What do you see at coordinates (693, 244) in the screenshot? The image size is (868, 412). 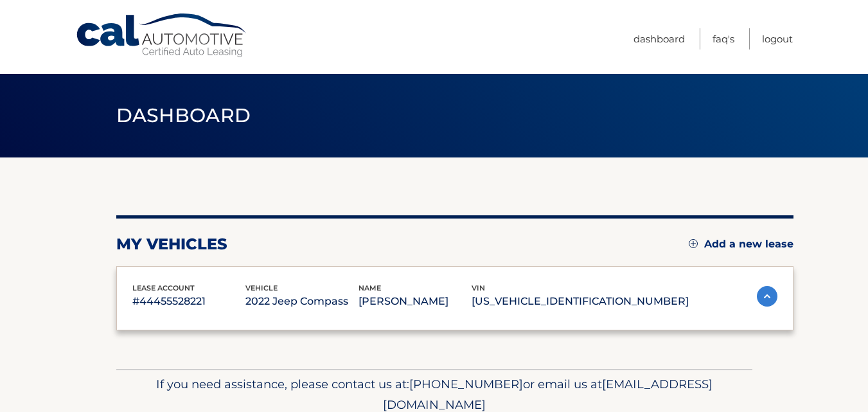 I see `img: add.svg` at bounding box center [693, 244].